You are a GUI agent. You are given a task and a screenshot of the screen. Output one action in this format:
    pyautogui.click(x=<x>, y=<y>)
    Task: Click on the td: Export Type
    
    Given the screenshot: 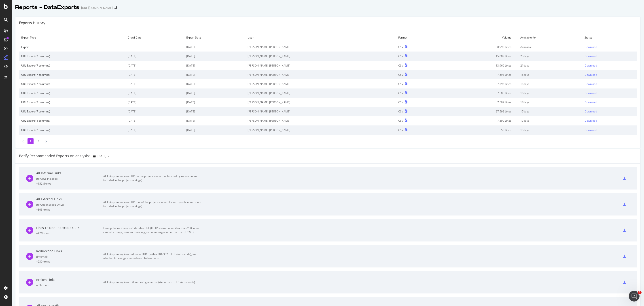 What is the action you would take?
    pyautogui.click(x=72, y=37)
    